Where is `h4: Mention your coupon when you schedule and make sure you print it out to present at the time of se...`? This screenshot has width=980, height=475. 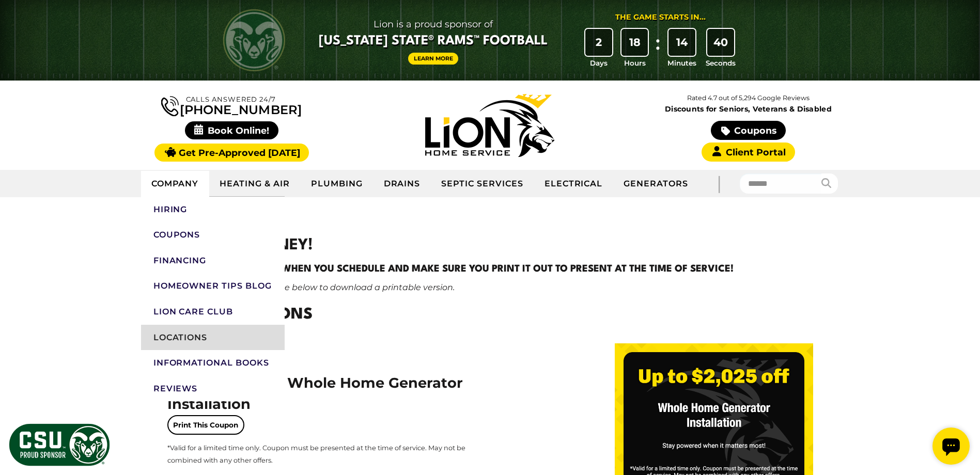 h4: Mention your coupon when you schedule and make sure you print it out to present at the time of se... is located at coordinates (490, 269).